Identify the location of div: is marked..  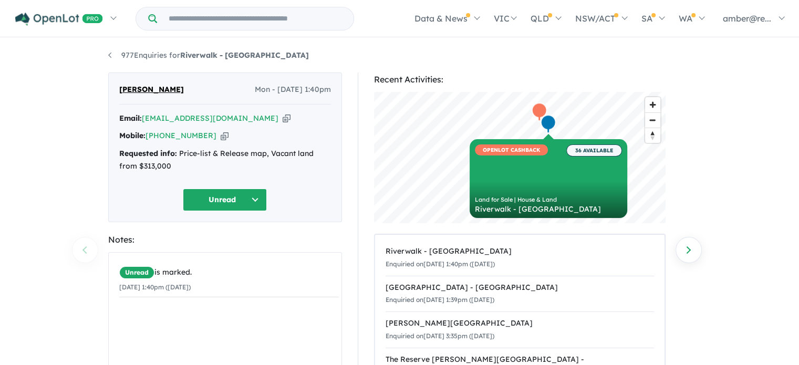
(229, 273).